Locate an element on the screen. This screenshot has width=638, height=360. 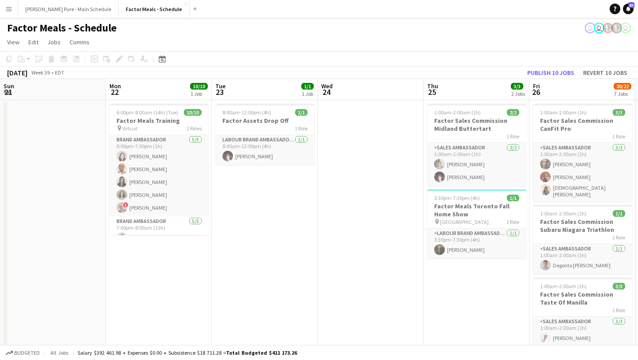
a: 83 is located at coordinates (629, 9).